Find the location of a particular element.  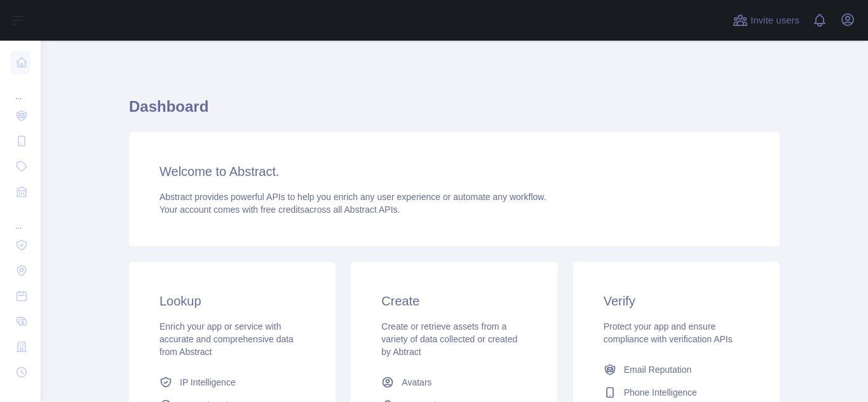

span: Create or retrieve assets from a variety of data collected or created by Abtract is located at coordinates (450, 340).